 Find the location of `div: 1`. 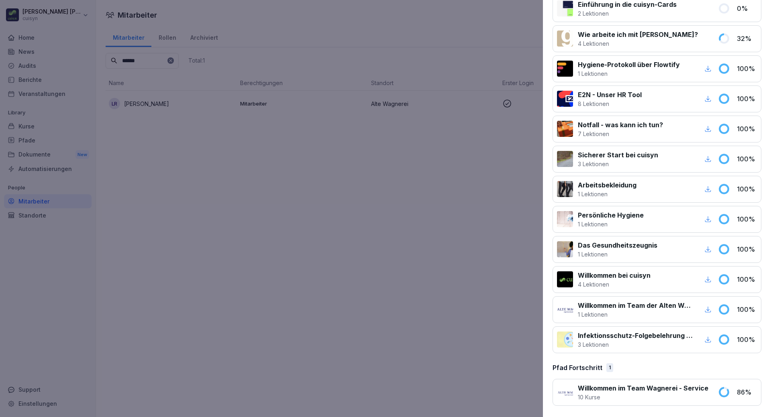

div: 1 is located at coordinates (609, 368).